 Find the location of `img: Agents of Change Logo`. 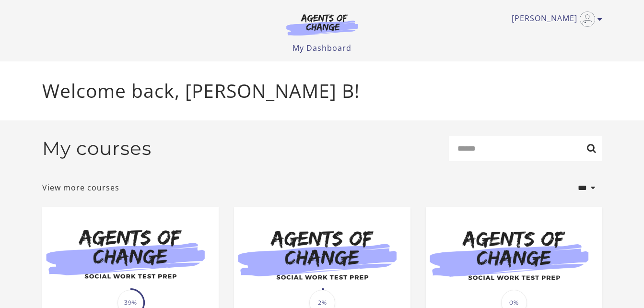

img: Agents of Change Logo is located at coordinates (322, 24).